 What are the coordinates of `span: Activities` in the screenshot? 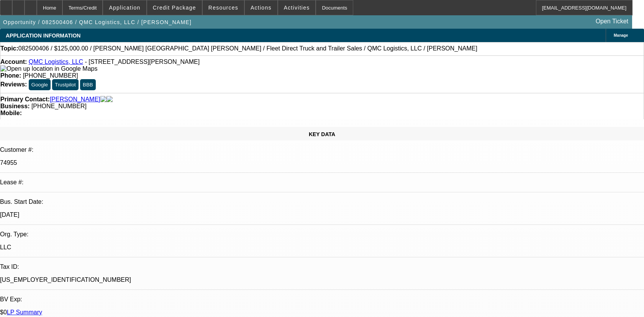 It's located at (297, 8).